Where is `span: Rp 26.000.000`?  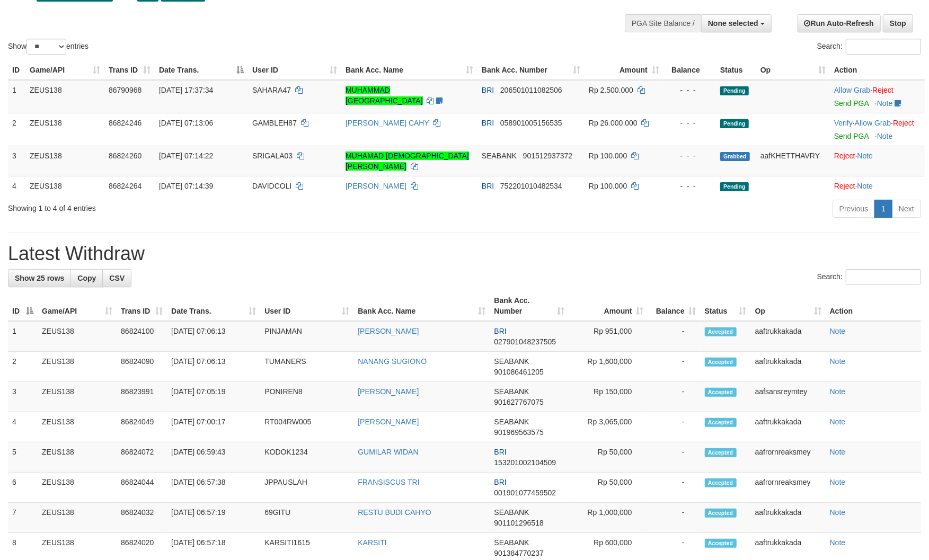 span: Rp 26.000.000 is located at coordinates (613, 123).